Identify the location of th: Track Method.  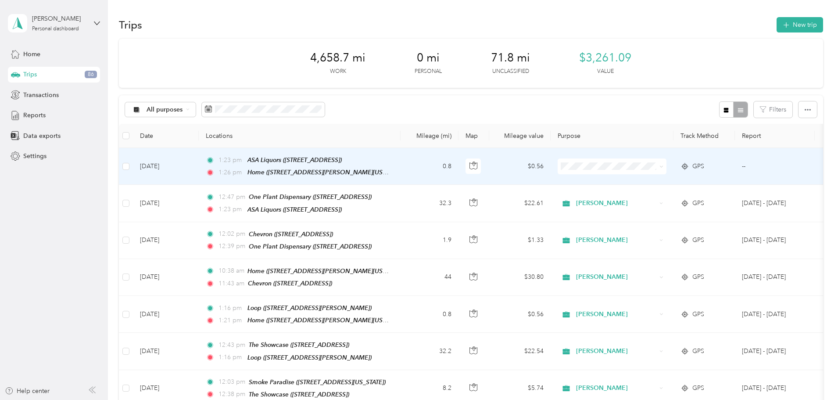
(704, 136).